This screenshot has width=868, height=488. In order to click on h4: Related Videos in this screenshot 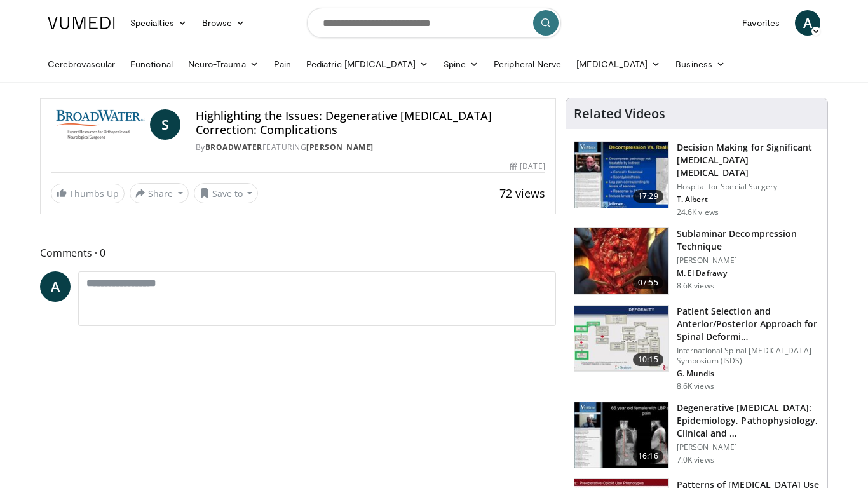, I will do `click(619, 114)`.